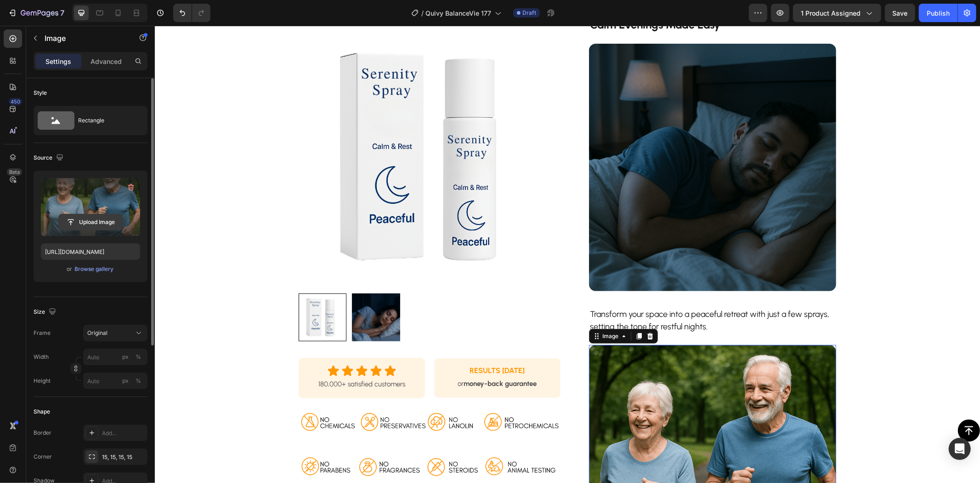  Describe the element at coordinates (529, 13) in the screenshot. I see `span: Draft` at that location.